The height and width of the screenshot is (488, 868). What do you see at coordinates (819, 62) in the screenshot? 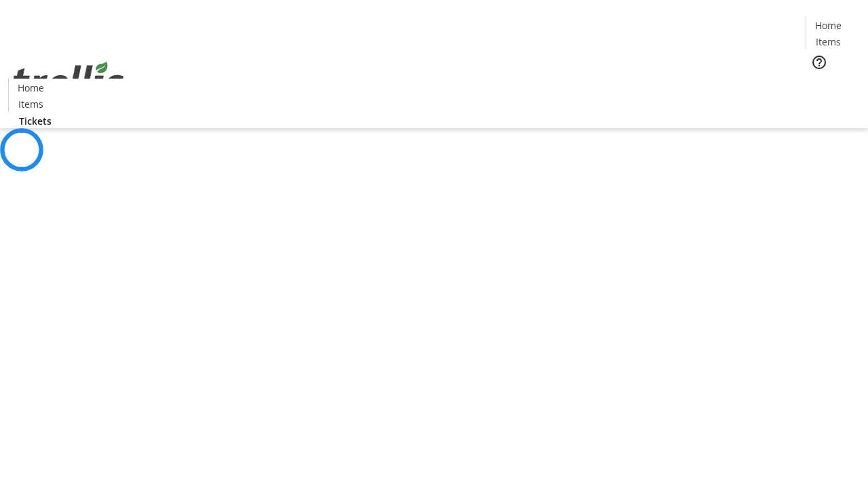
I see `button: Help` at bounding box center [819, 62].